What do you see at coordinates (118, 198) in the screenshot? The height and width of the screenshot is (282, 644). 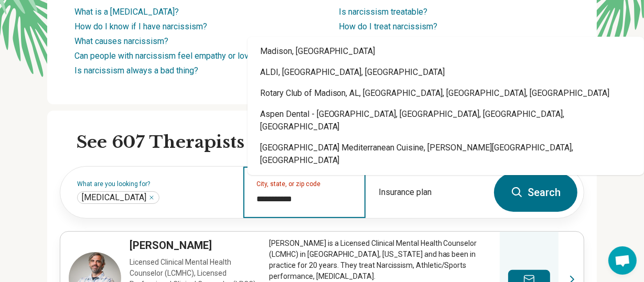 I see `div: Narcissistic Personality` at bounding box center [118, 198].